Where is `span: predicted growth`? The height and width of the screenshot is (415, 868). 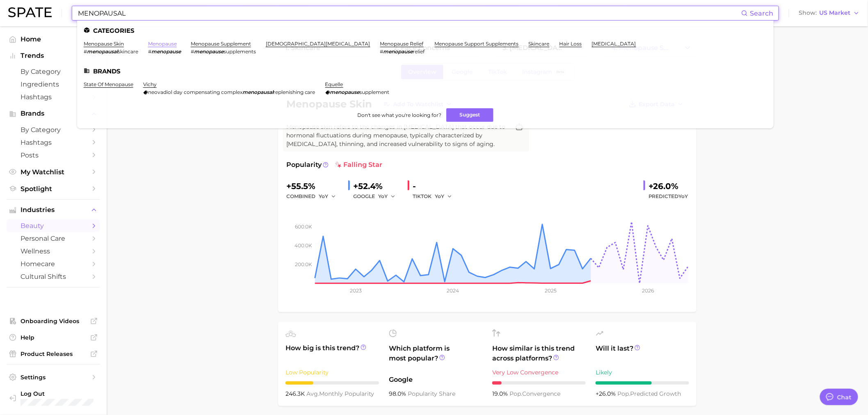 span: predicted growth is located at coordinates (649, 394).